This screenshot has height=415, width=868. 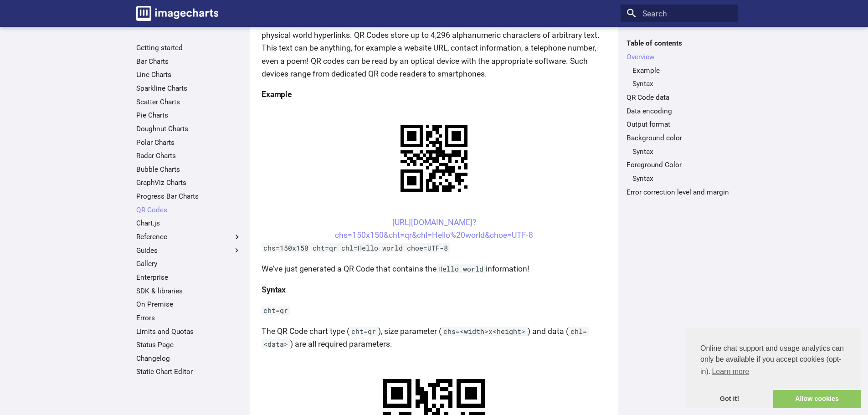 I want to click on a: Status Page, so click(x=189, y=345).